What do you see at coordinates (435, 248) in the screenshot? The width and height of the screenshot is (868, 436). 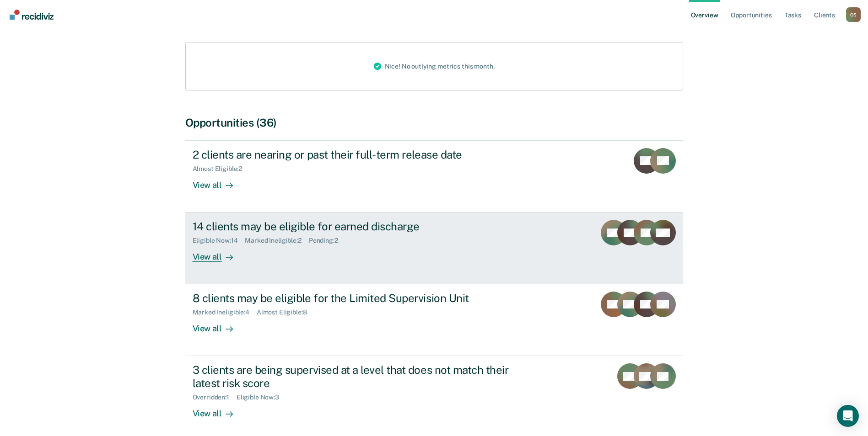 I see `a: 14 clients may be eligible for earned dischargeEligible Now:14Marked Ineligible:2Pending:2View all` at bounding box center [435, 248].